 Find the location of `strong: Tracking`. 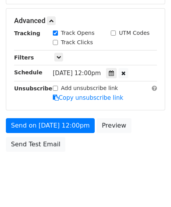

strong: Tracking is located at coordinates (27, 33).